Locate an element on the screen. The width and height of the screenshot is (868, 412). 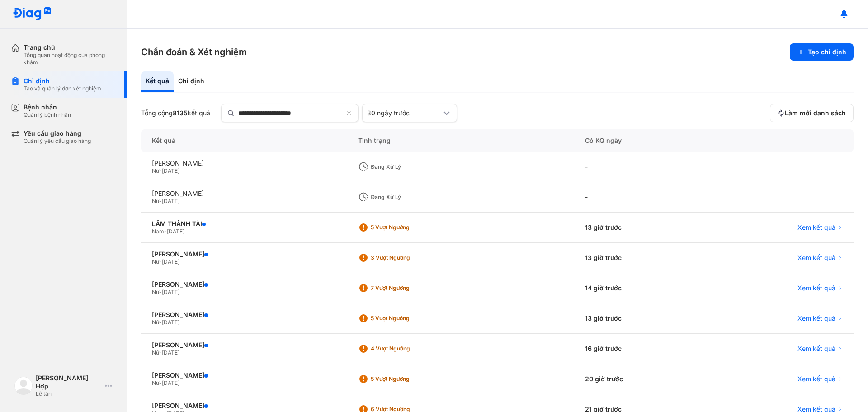
span: Làm mới danh sách is located at coordinates (815, 113).